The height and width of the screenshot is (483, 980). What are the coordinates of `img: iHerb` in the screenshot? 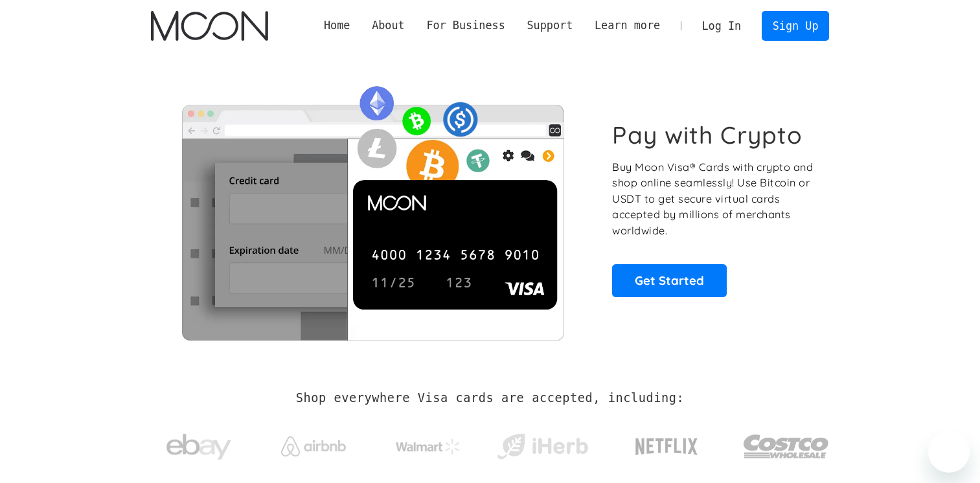 It's located at (542, 447).